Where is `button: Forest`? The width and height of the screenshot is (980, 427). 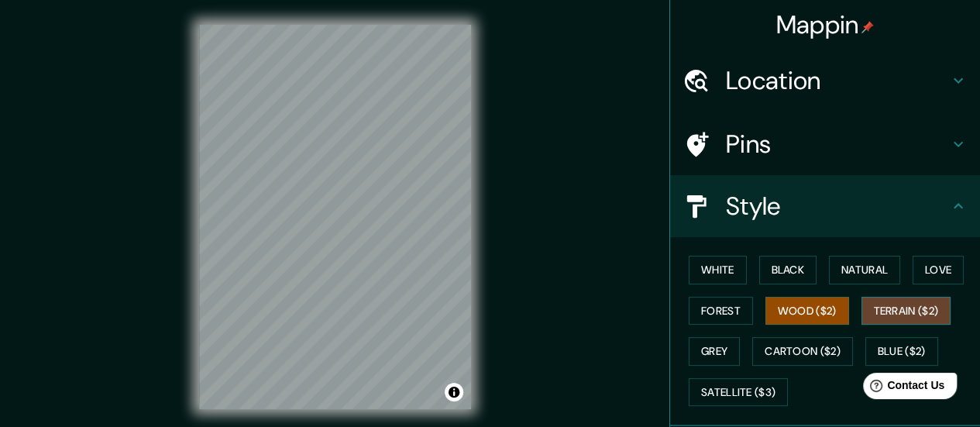 button: Forest is located at coordinates (721, 311).